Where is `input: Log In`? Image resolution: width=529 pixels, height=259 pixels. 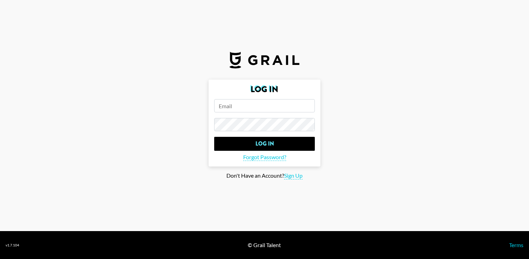 input: Log In is located at coordinates (264, 144).